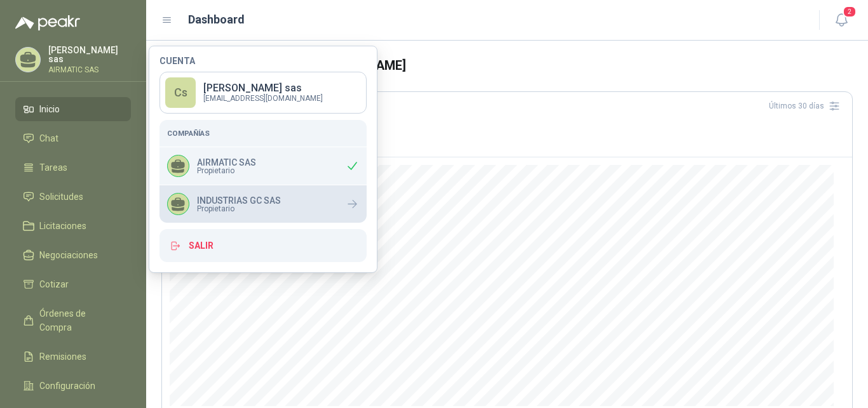 This screenshot has width=868, height=408. What do you see at coordinates (73, 197) in the screenshot?
I see `a: Solicitudes` at bounding box center [73, 197].